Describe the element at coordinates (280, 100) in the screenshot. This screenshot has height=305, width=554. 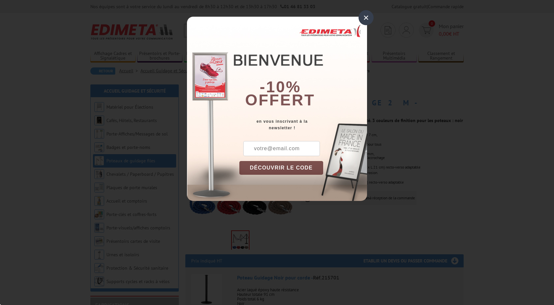
I see `font: offert` at that location.